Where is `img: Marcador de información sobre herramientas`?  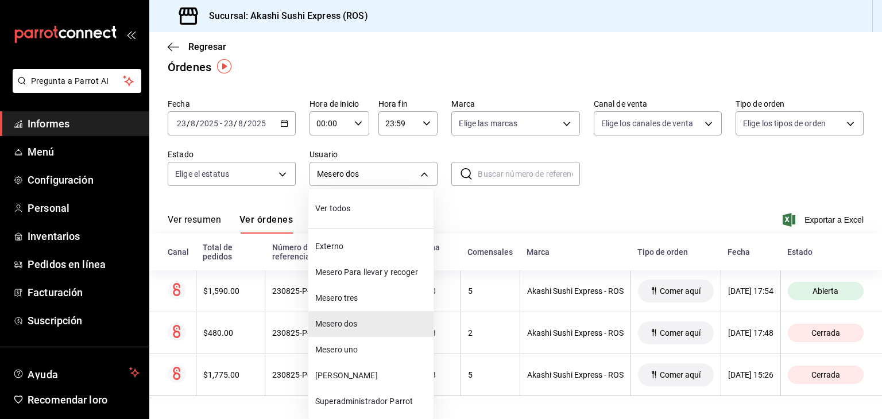 img: Marcador de información sobre herramientas is located at coordinates (224, 66).